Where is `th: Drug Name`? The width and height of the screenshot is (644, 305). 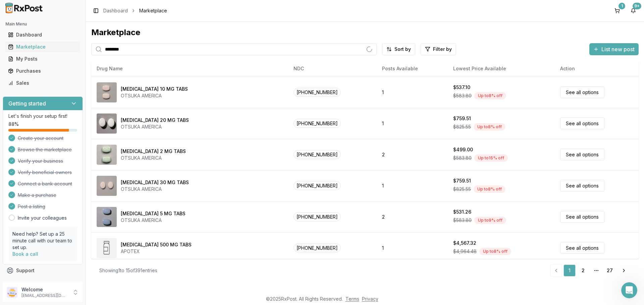 th: Drug Name is located at coordinates (190, 69).